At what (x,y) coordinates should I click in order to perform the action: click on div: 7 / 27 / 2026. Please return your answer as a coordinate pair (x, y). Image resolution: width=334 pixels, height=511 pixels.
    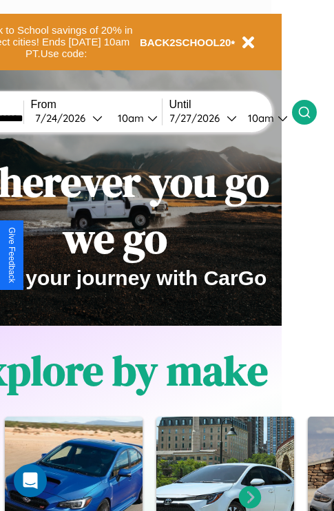
    Looking at the image, I should click on (198, 118).